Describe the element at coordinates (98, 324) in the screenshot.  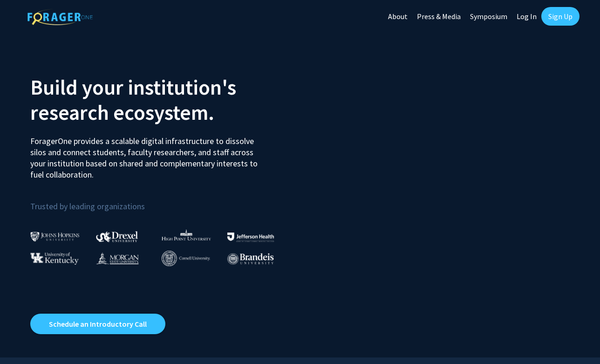
I see `a: Opens in a new tab` at that location.